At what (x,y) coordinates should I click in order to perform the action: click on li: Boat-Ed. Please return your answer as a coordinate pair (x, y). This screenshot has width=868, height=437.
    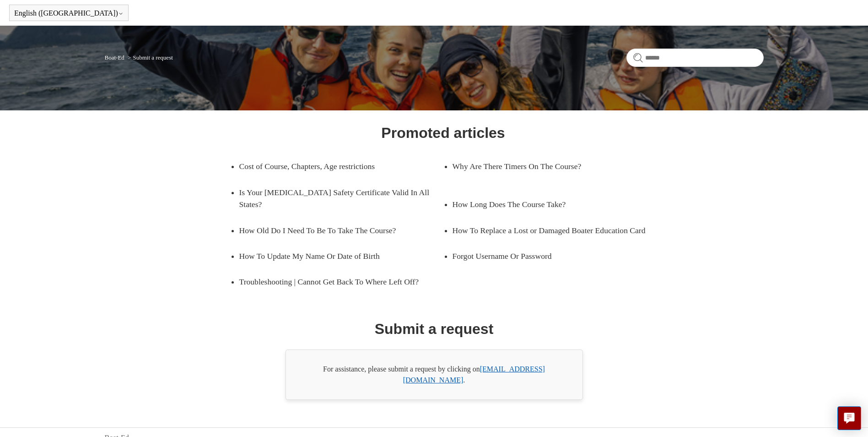
    Looking at the image, I should click on (115, 57).